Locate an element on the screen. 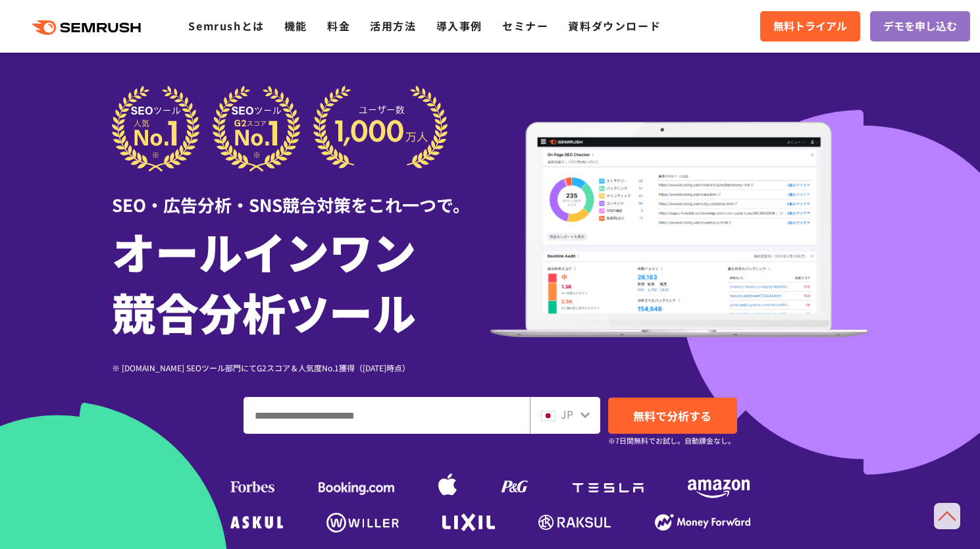 This screenshot has height=549, width=980. span: 無料で分析する is located at coordinates (672, 416).